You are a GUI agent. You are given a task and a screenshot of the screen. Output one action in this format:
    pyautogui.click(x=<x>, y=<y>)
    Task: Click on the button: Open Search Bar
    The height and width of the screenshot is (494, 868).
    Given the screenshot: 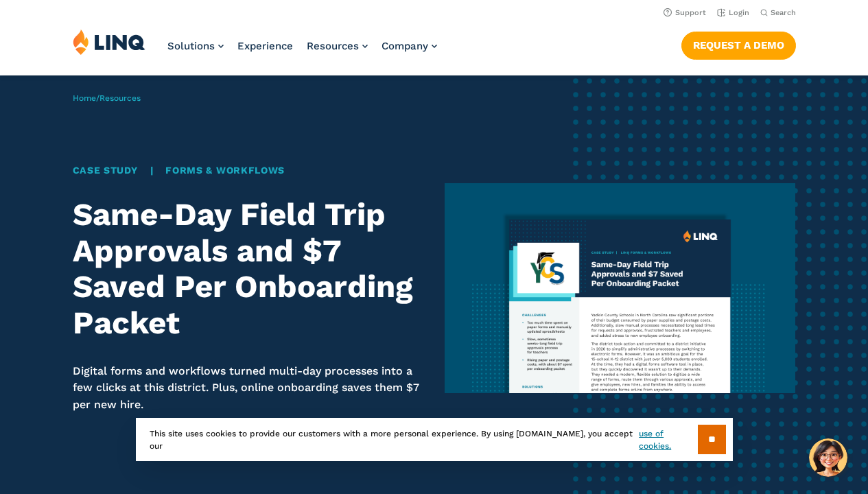 What is the action you would take?
    pyautogui.click(x=778, y=13)
    